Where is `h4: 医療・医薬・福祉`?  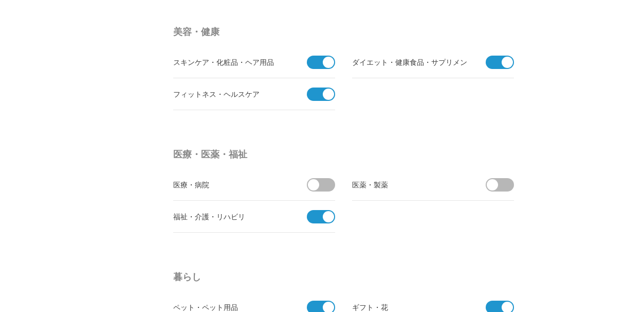 h4: 医療・医薬・福祉 is located at coordinates (345, 155).